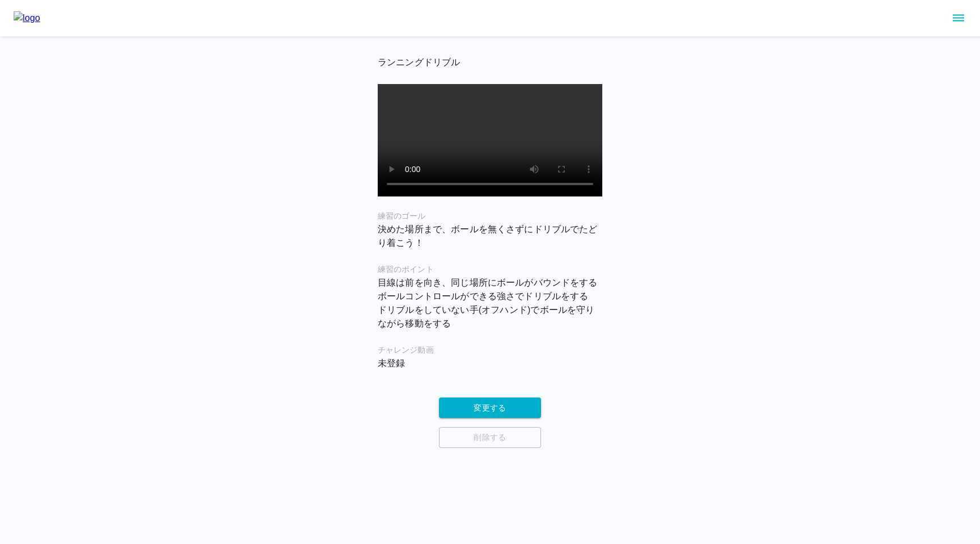 The height and width of the screenshot is (544, 980). I want to click on p: 目線は前を向き、同じ場所にボールがバウンドをする ボールコントロールができる強さでドリブルをする ドリブルをしていない手(オフハンド)でボールを守りながら移動をする, so click(490, 303).